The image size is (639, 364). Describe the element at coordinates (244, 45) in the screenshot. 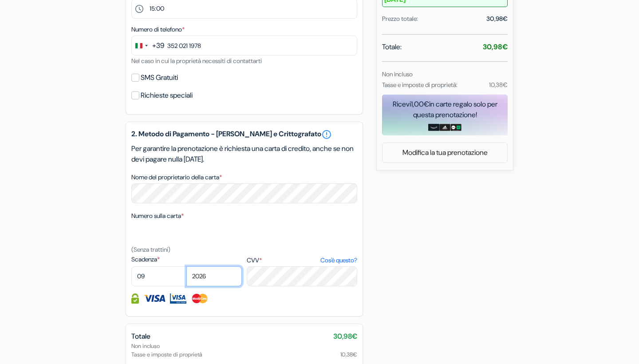

I see `input: 312 345 6789` at that location.